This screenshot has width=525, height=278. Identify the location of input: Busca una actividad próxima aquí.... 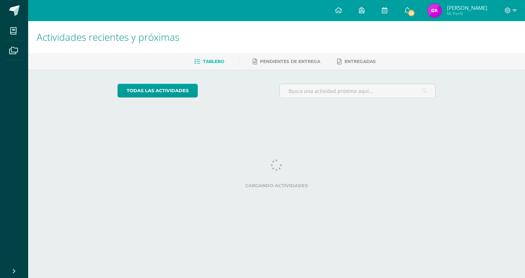
(357, 91).